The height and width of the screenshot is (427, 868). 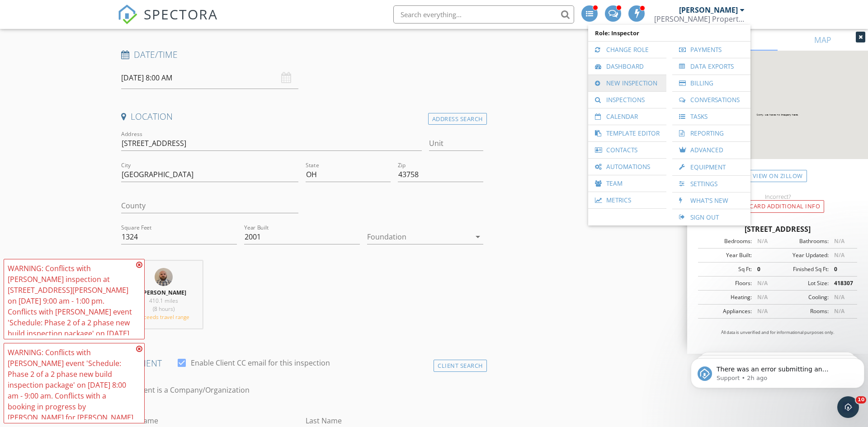 What do you see at coordinates (803, 269) in the screenshot?
I see `div: Finished Sq Ft:` at bounding box center [803, 269].